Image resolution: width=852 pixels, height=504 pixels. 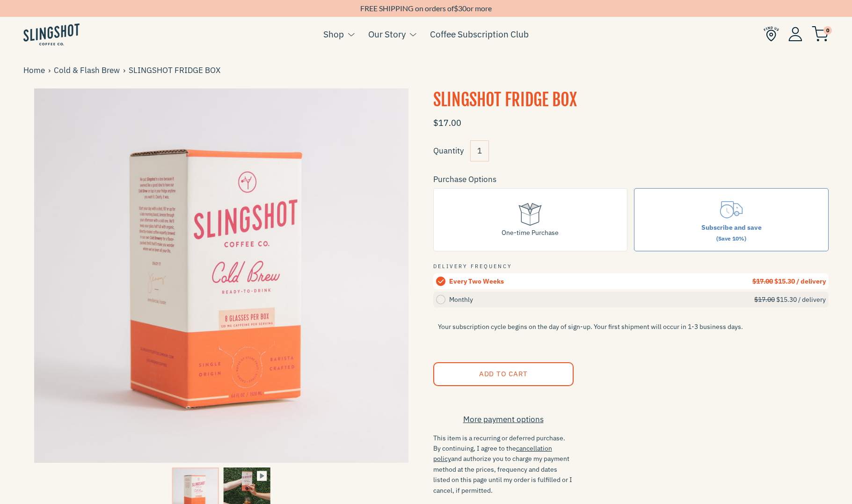 What do you see at coordinates (176, 70) in the screenshot?
I see `span: SLINGSHOT FRIDGE BOX` at bounding box center [176, 70].